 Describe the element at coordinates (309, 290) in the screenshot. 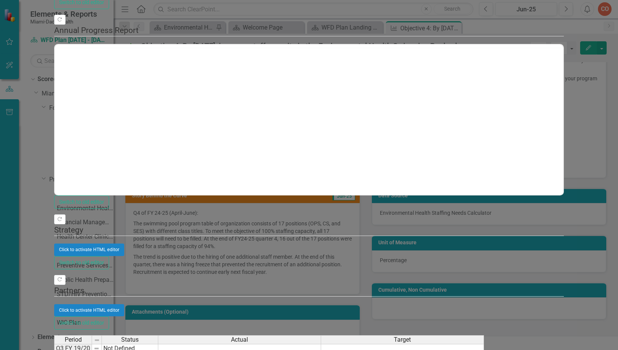

I see `legend: Partners` at that location.